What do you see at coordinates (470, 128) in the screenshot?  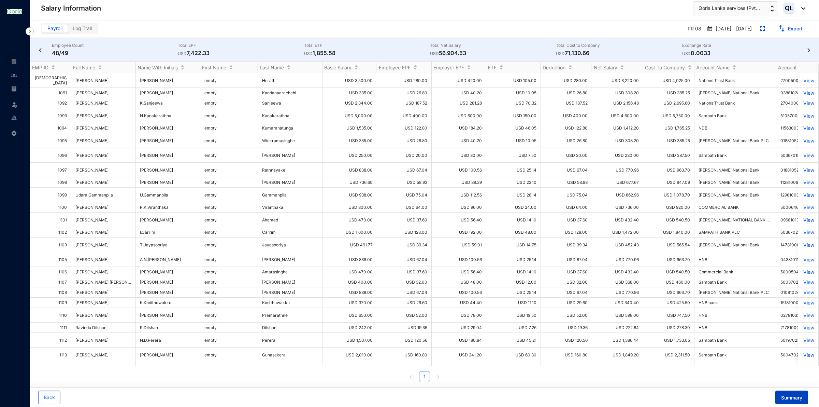 I see `span: USD 184.20` at bounding box center [470, 128].